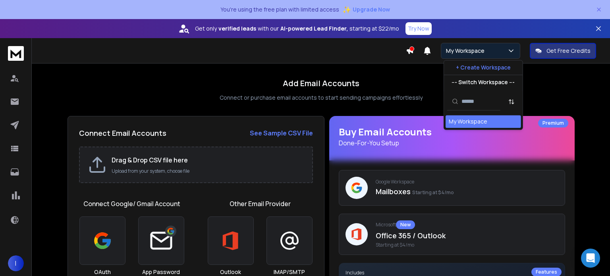 Image resolution: width=610 pixels, height=276 pixels. What do you see at coordinates (452, 137) in the screenshot?
I see `h1: Buy Email Accounts` at bounding box center [452, 137].